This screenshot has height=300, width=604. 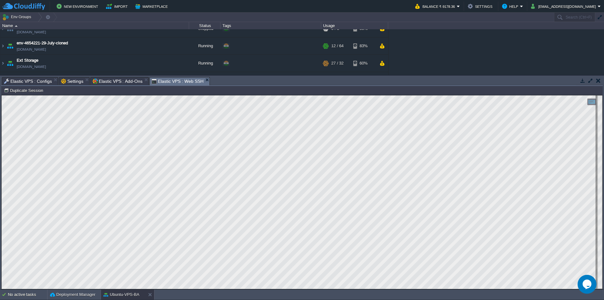 What do you see at coordinates (121, 294) in the screenshot?
I see `button: Ubuntu-VPS-BA` at bounding box center [121, 294].